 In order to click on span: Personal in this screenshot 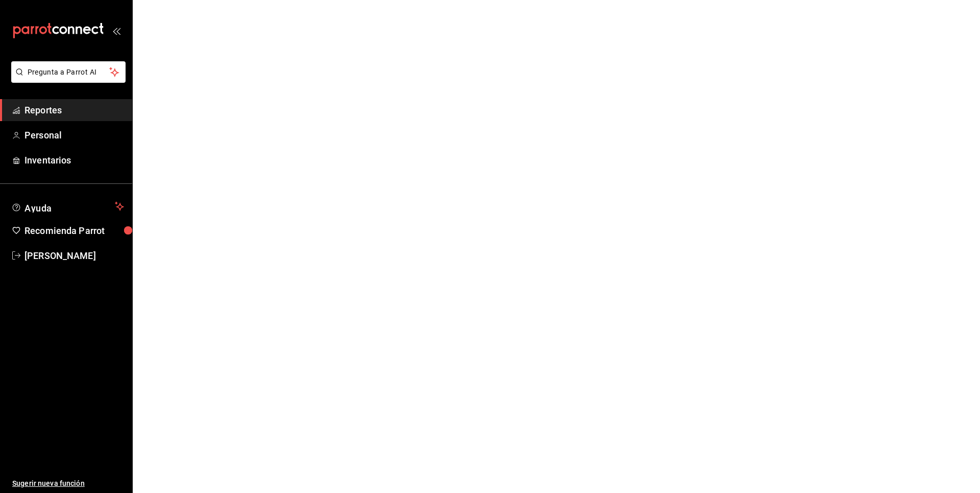, I will do `click(74, 135)`.